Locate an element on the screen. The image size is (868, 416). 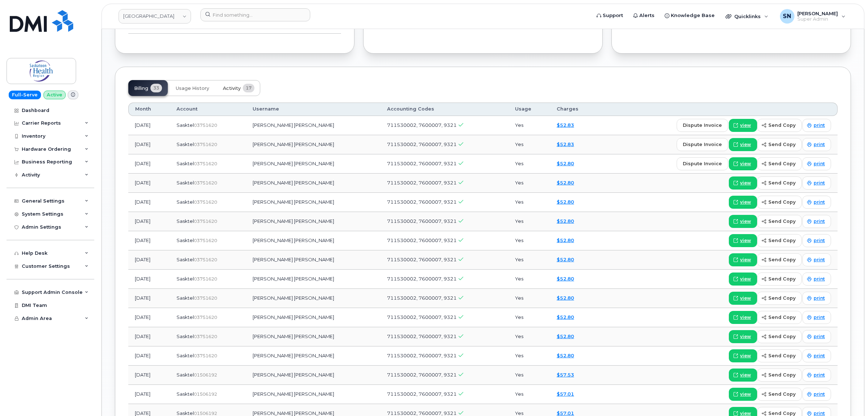
a: Support is located at coordinates (609, 16).